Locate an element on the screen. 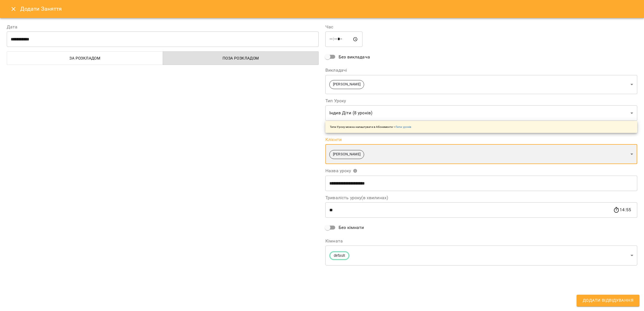  span: default is located at coordinates (339, 256).